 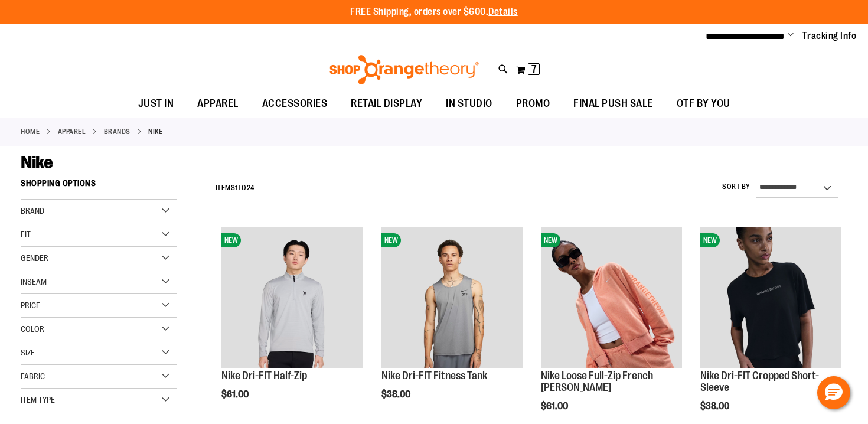 What do you see at coordinates (36, 163) in the screenshot?
I see `span: Nike` at bounding box center [36, 163].